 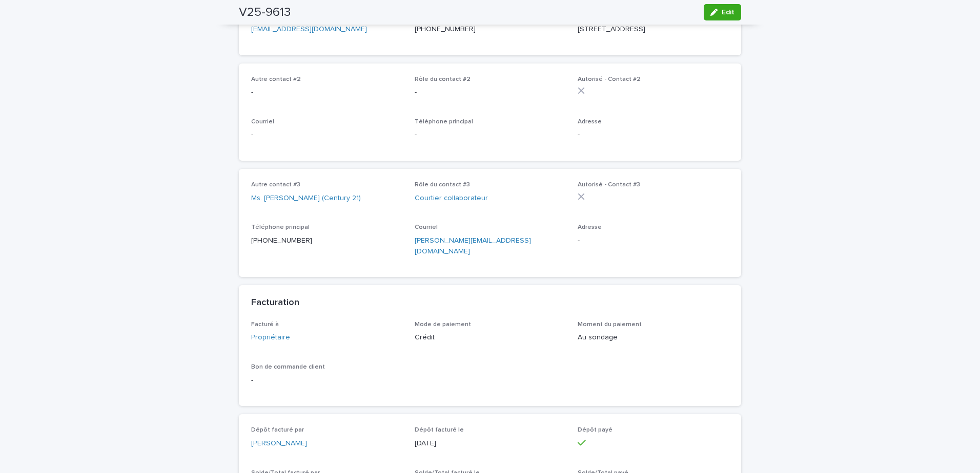 What do you see at coordinates (609, 80) in the screenshot?
I see `span: Autorisé - Contact #2` at bounding box center [609, 80].